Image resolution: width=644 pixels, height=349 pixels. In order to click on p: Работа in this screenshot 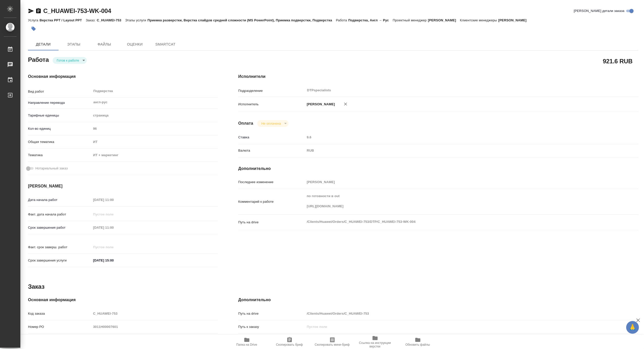, I will do `click(342, 20)`.